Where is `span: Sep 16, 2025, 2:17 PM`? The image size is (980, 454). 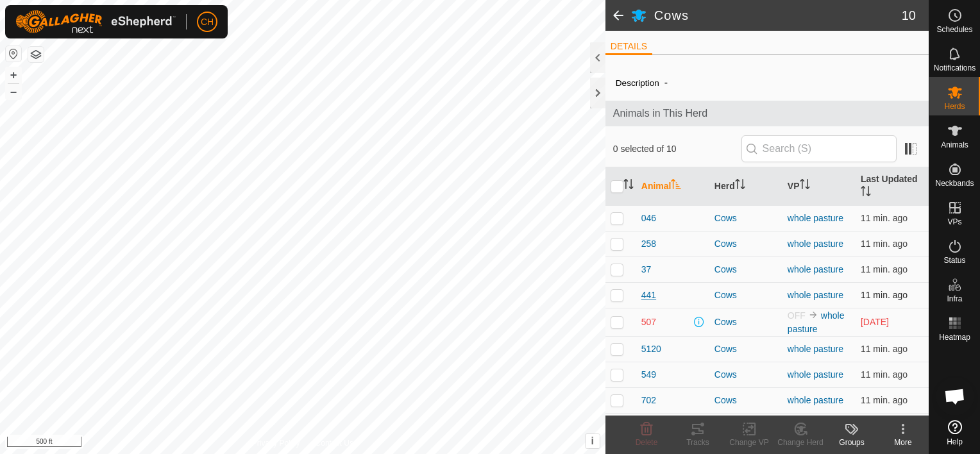
span: Sep 16, 2025, 2:17 PM is located at coordinates (874, 322).